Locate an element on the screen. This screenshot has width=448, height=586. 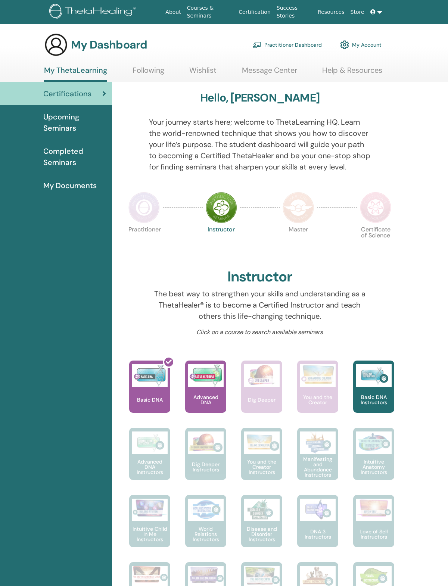
span: Completed Seminars is located at coordinates (75, 157).